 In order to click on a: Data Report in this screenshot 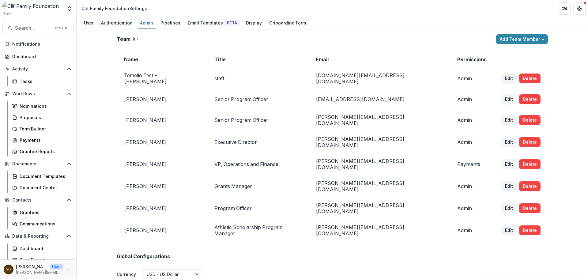, I will do `click(42, 260)`.